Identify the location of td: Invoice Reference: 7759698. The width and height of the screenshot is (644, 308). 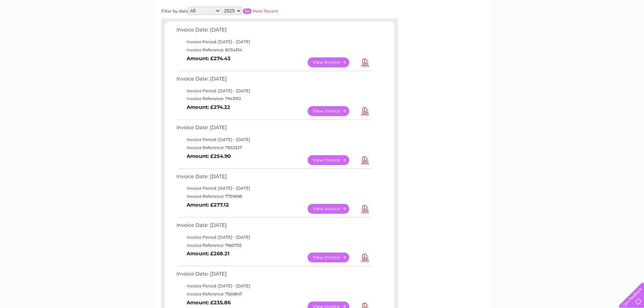
(273, 196).